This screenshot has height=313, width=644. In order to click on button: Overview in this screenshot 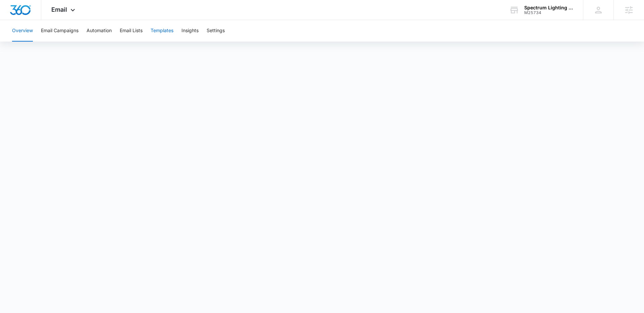, I will do `click(23, 31)`.